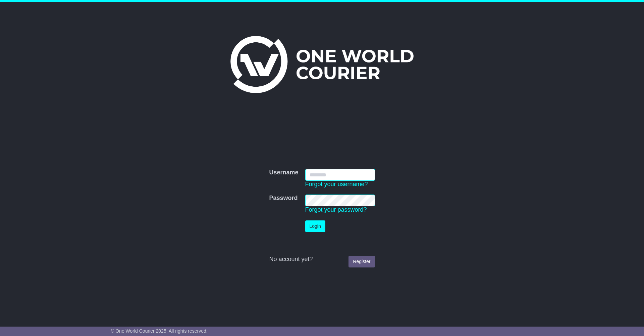  Describe the element at coordinates (362, 262) in the screenshot. I see `a: Register` at that location.